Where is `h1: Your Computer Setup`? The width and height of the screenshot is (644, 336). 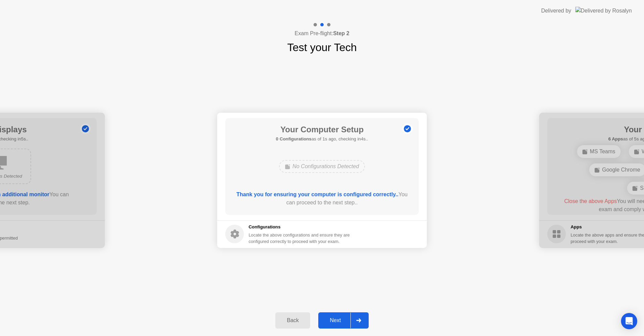
h1: Your Computer Setup is located at coordinates (322, 130).